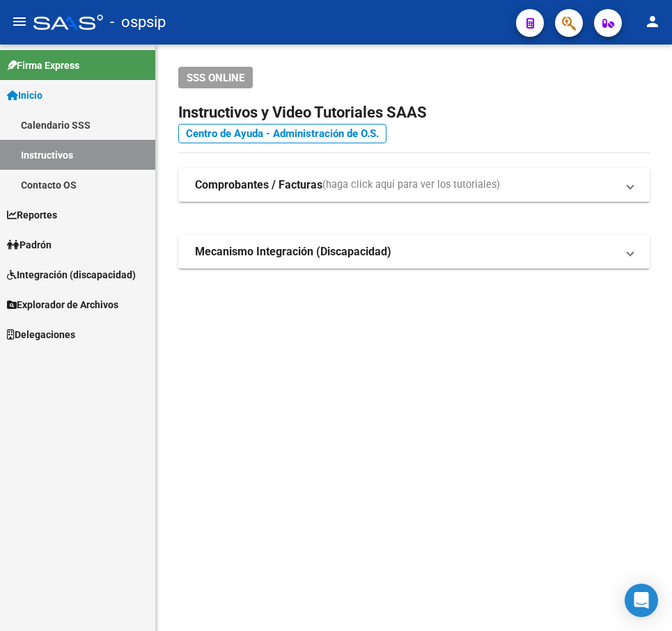 Image resolution: width=672 pixels, height=631 pixels. I want to click on strong: Mecanismo Integración (Discapacidad), so click(293, 252).